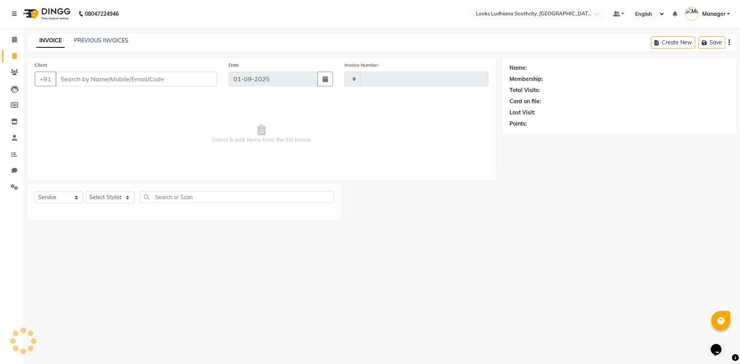  I want to click on label: Date, so click(234, 65).